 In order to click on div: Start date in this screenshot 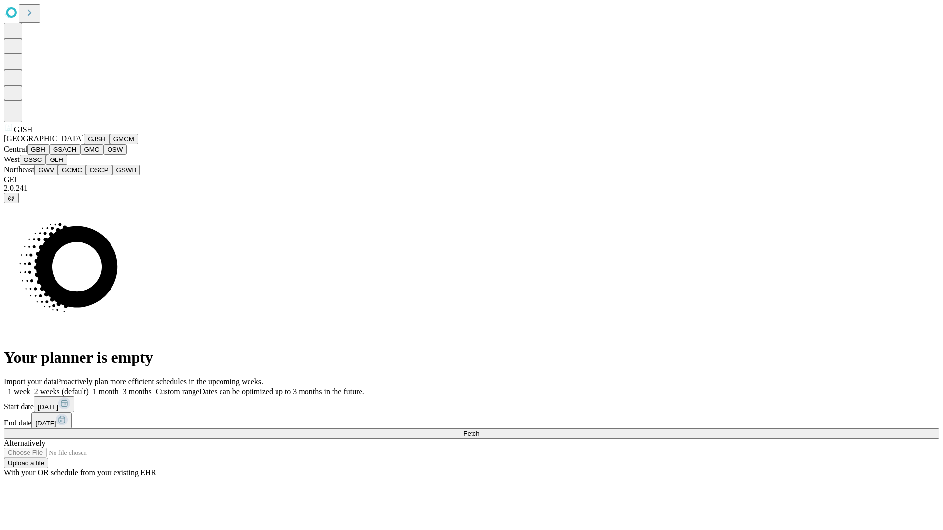, I will do `click(471, 404)`.